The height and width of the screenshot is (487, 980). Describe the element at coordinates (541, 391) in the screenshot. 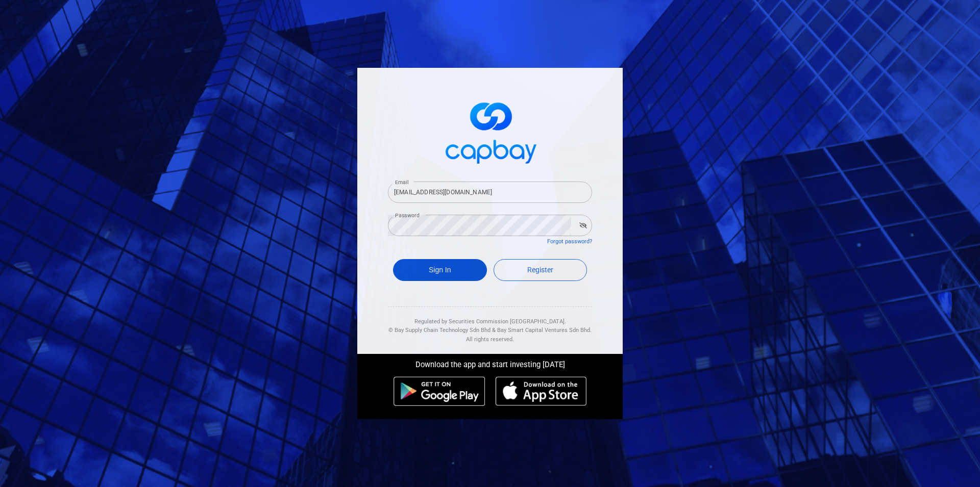

I see `img: ios` at that location.